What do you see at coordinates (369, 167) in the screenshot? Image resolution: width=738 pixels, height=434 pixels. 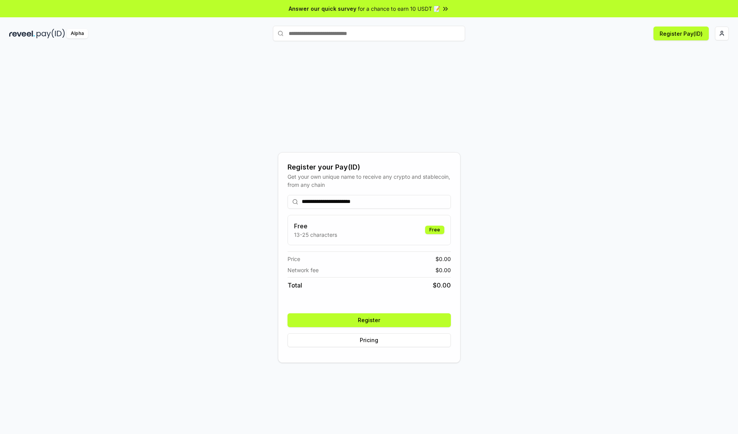 I see `div: Register your Pay(ID)` at bounding box center [369, 167].